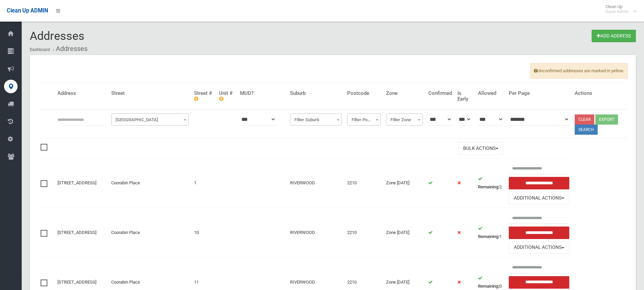 The width and height of the screenshot is (644, 290). What do you see at coordinates (481, 149) in the screenshot?
I see `button: Bulk Actions` at bounding box center [481, 149].